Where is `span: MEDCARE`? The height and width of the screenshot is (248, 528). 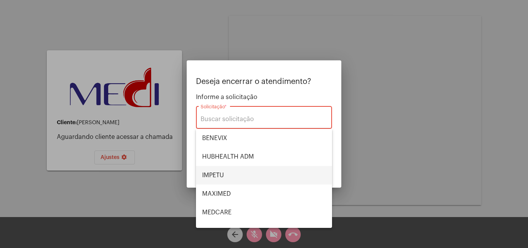
span: MEDCARE is located at coordinates (264, 212).